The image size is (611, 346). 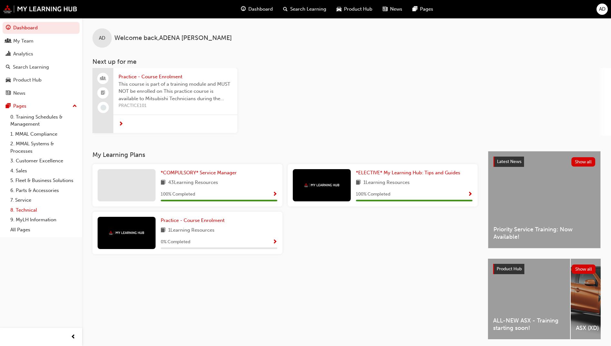 What do you see at coordinates (426, 9) in the screenshot?
I see `span: Pages` at bounding box center [426, 9].